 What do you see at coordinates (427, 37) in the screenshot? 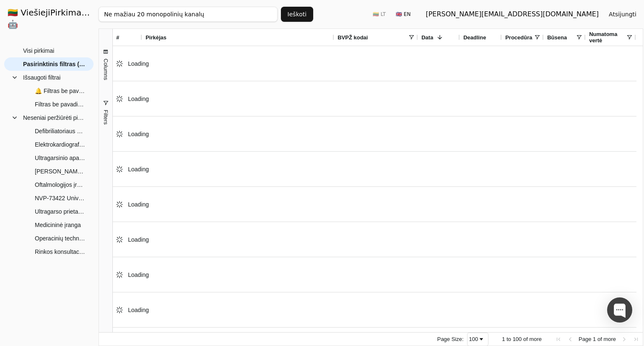
I see `span: Data` at bounding box center [427, 37].